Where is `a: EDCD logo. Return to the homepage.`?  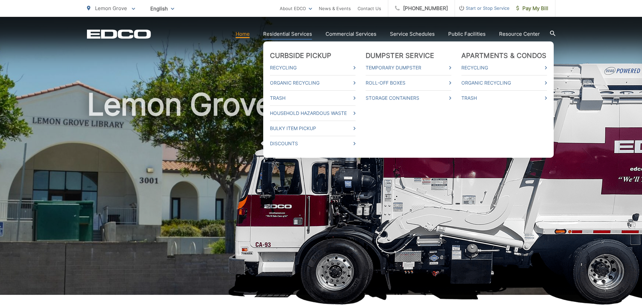
a: EDCD logo. Return to the homepage. is located at coordinates (119, 34).